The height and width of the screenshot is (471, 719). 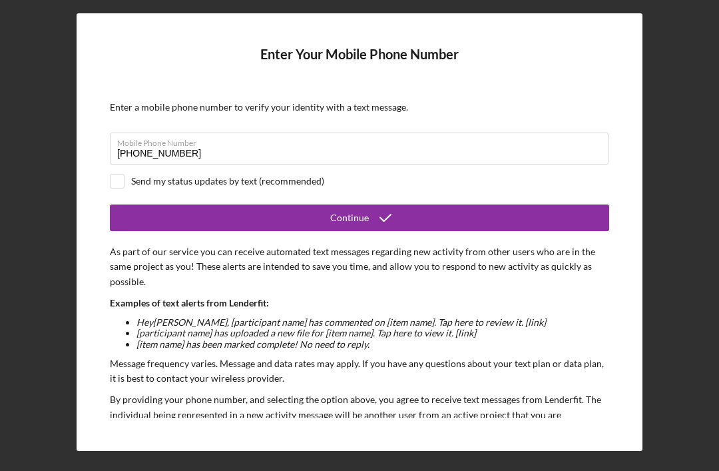 I want to click on p: By providing your phone number, and selecting the option above, you agree to receive text message..., so click(x=360, y=414).